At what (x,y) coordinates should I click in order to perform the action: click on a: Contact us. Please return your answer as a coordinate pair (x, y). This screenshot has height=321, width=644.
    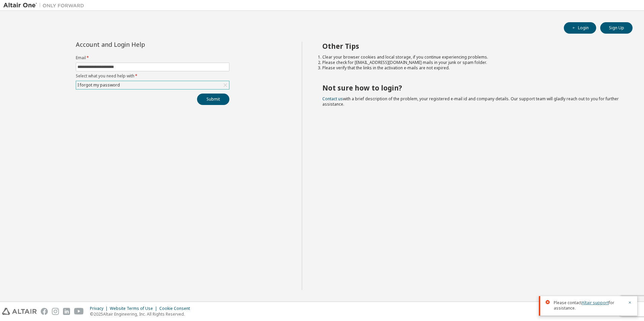
    Looking at the image, I should click on (332, 98).